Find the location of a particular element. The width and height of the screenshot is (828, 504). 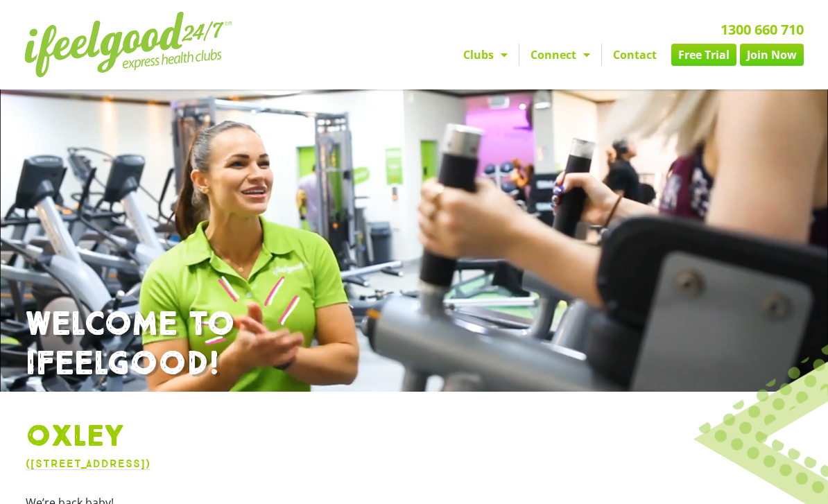

a: Contact is located at coordinates (634, 55).